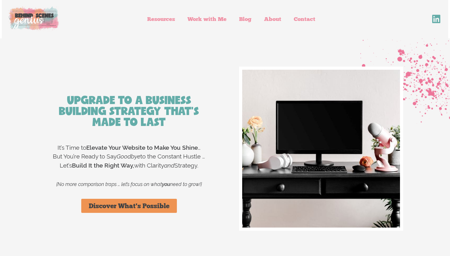 This screenshot has width=450, height=256. I want to click on a: Blog, so click(245, 19).